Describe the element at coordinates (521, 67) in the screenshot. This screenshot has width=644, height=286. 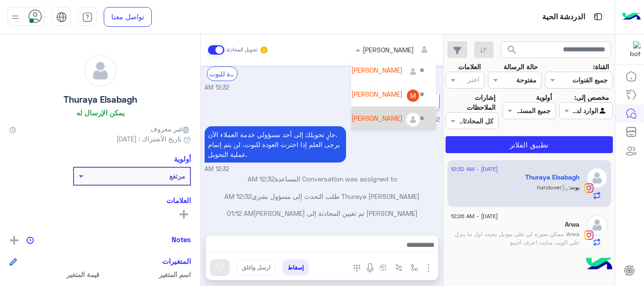
I see `label: حالة الرسالة` at that location.